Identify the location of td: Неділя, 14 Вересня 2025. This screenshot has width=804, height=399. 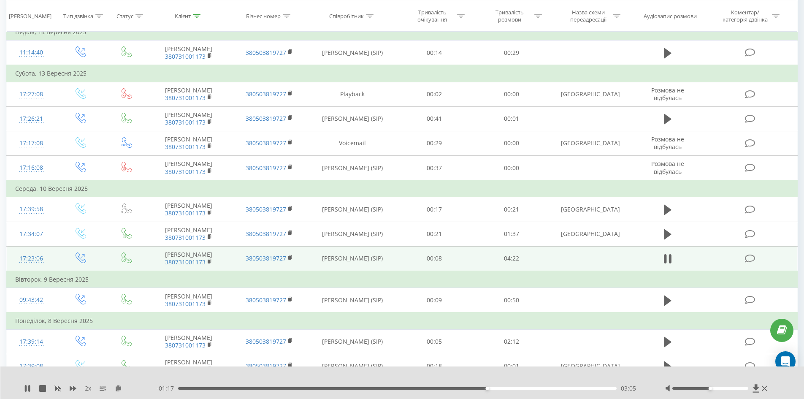
(402, 32).